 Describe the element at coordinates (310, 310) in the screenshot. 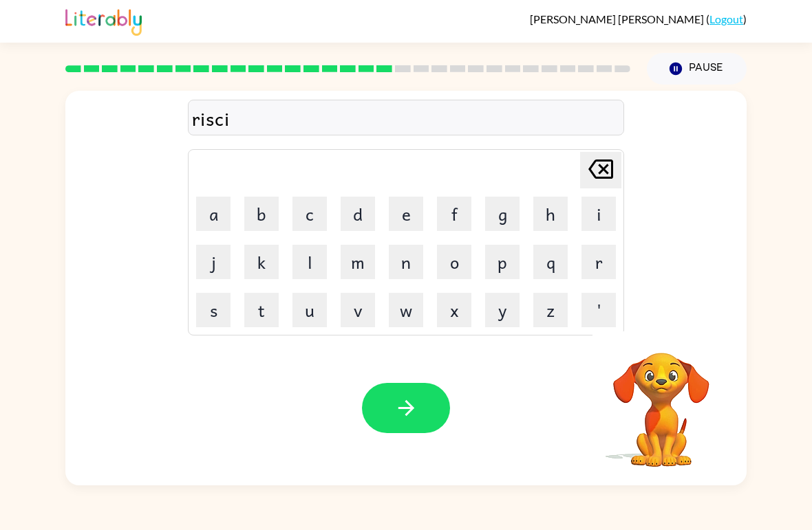

I see `button: u` at that location.